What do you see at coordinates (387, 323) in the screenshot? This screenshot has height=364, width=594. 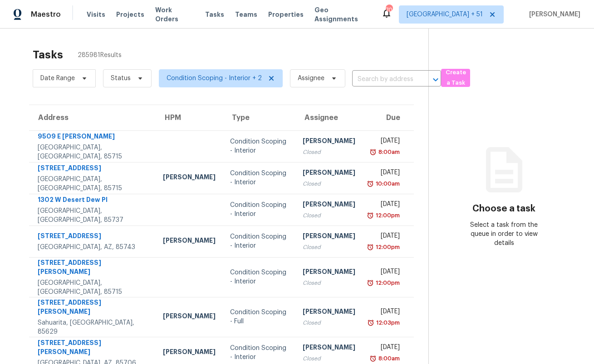 I see `div: 12:03pm` at bounding box center [387, 323].